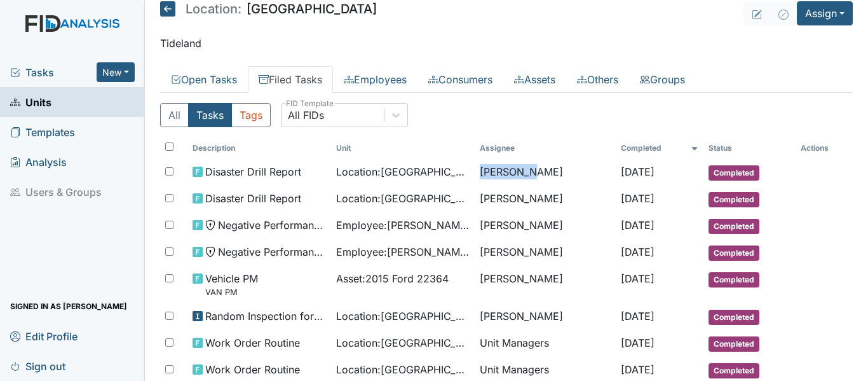 The width and height of the screenshot is (868, 381). What do you see at coordinates (375, 80) in the screenshot?
I see `a: Employees` at bounding box center [375, 80].